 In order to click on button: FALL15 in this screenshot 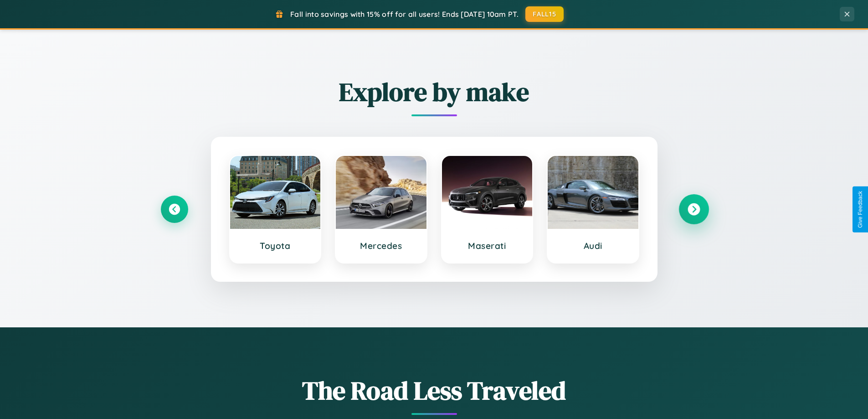, I will do `click(545, 15)`.